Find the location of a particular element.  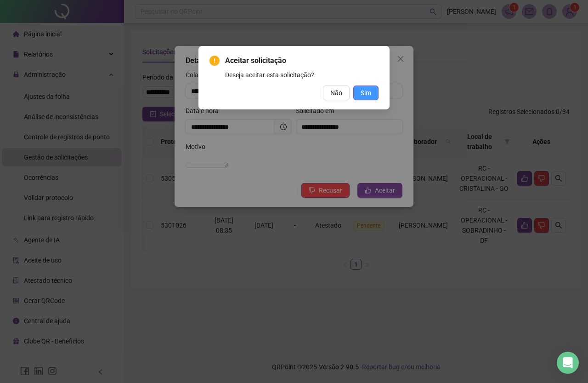

span: exclamation-circle is located at coordinates (215, 61).